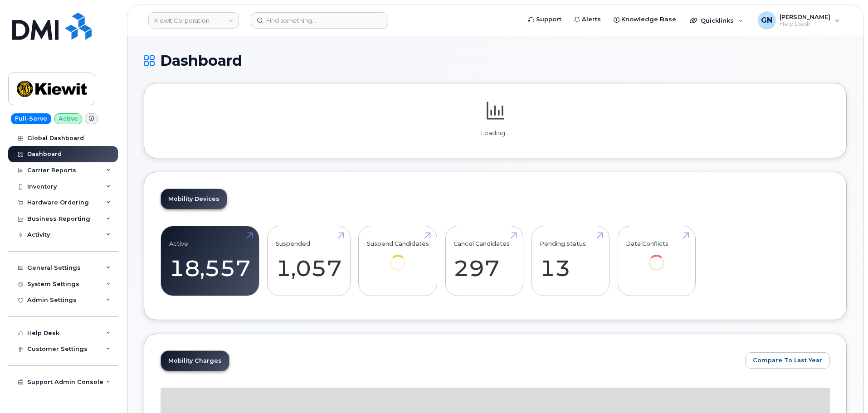  Describe the element at coordinates (309, 261) in the screenshot. I see `a: Suspended 1,057` at that location.